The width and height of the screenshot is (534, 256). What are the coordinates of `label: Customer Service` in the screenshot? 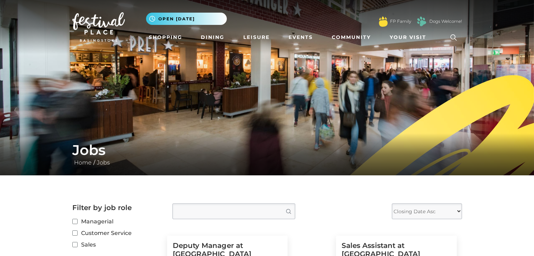 It's located at (117, 233).